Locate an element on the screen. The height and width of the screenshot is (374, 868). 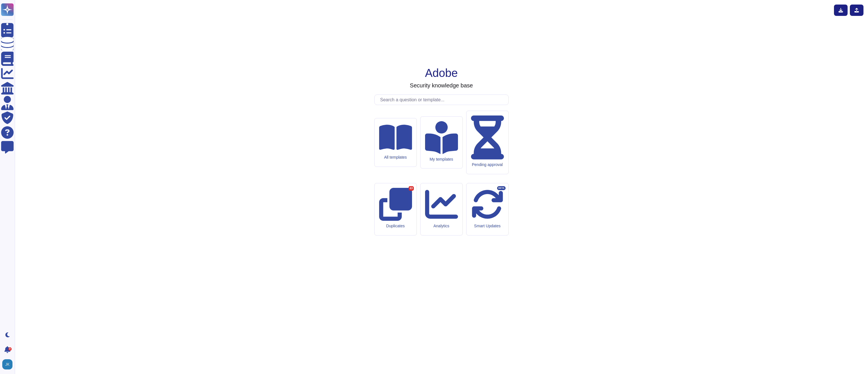
div: 63 is located at coordinates (411, 188).